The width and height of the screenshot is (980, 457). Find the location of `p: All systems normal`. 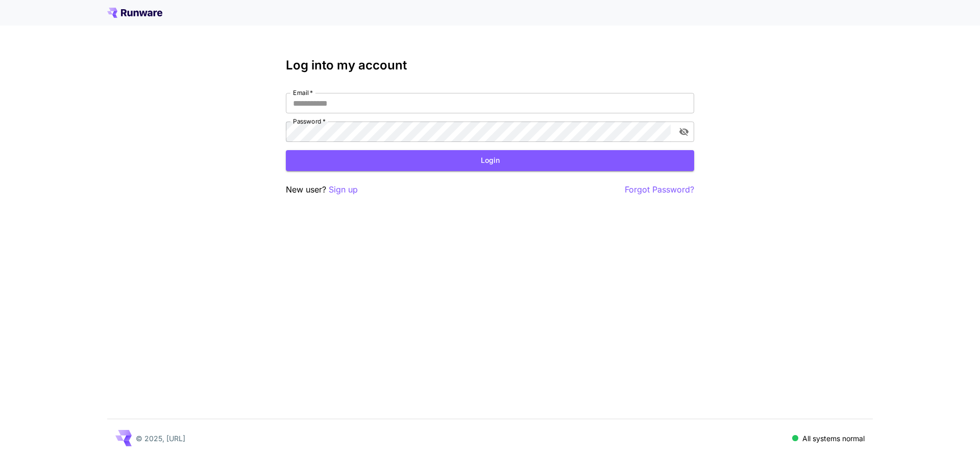

p: All systems normal is located at coordinates (834, 438).